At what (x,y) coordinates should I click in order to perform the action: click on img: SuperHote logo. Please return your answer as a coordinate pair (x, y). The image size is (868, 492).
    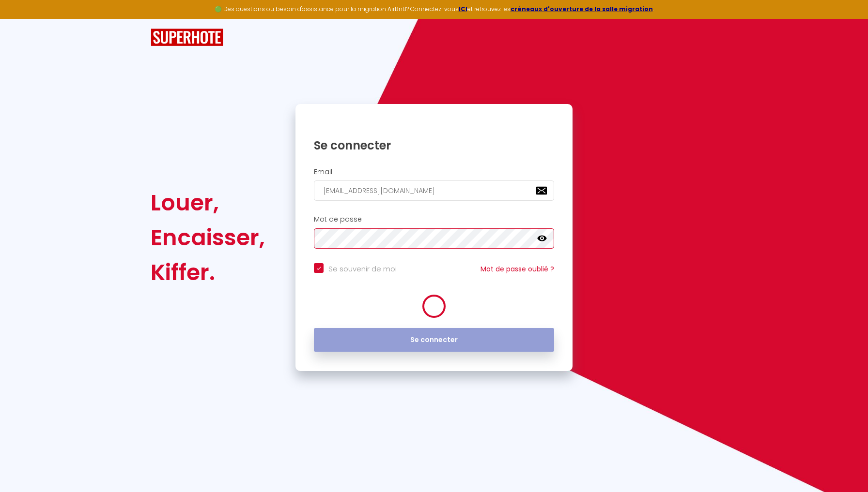
    Looking at the image, I should click on (187, 37).